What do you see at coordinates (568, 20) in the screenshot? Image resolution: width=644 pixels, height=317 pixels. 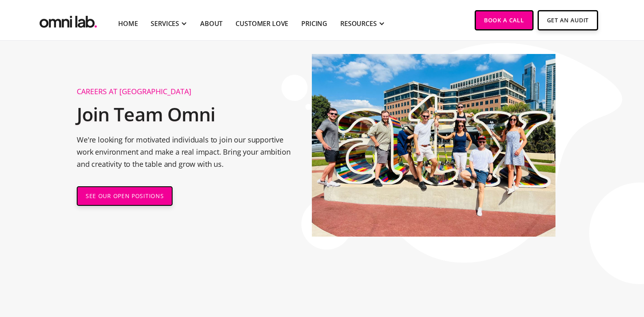 I see `a: Get An Audit` at bounding box center [568, 20].